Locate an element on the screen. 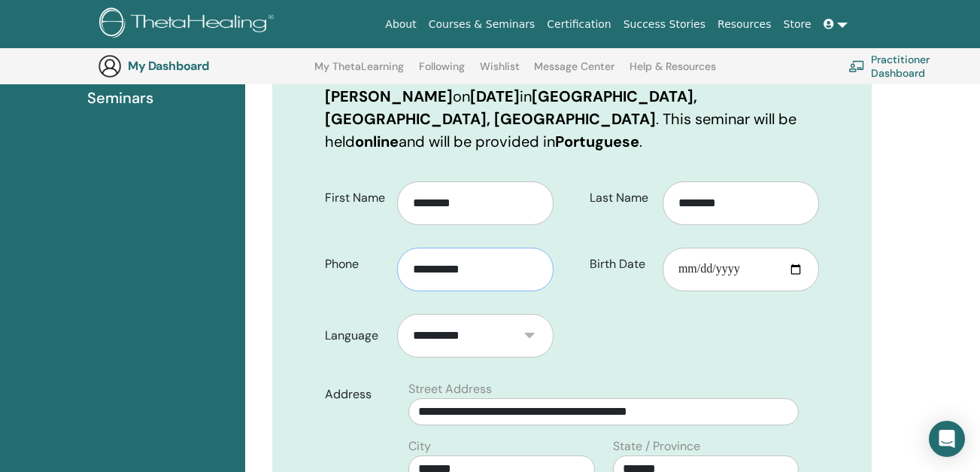 The height and width of the screenshot is (472, 980). a: Practitioner Dashboard is located at coordinates (912, 66).